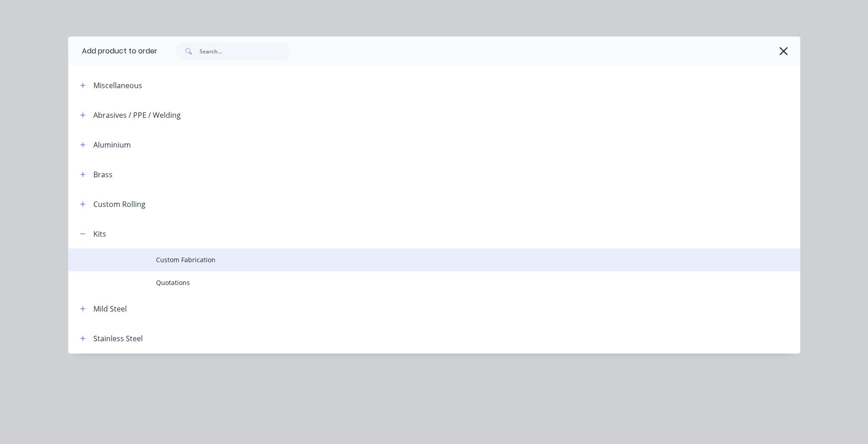  What do you see at coordinates (118, 339) in the screenshot?
I see `div: Stainless Steel` at bounding box center [118, 339].